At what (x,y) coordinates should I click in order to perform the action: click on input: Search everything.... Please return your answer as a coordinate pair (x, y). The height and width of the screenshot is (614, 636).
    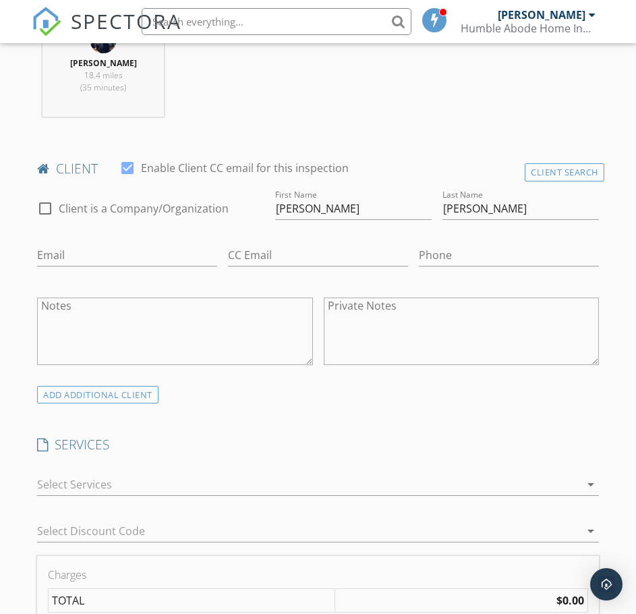
    Looking at the image, I should click on (277, 22).